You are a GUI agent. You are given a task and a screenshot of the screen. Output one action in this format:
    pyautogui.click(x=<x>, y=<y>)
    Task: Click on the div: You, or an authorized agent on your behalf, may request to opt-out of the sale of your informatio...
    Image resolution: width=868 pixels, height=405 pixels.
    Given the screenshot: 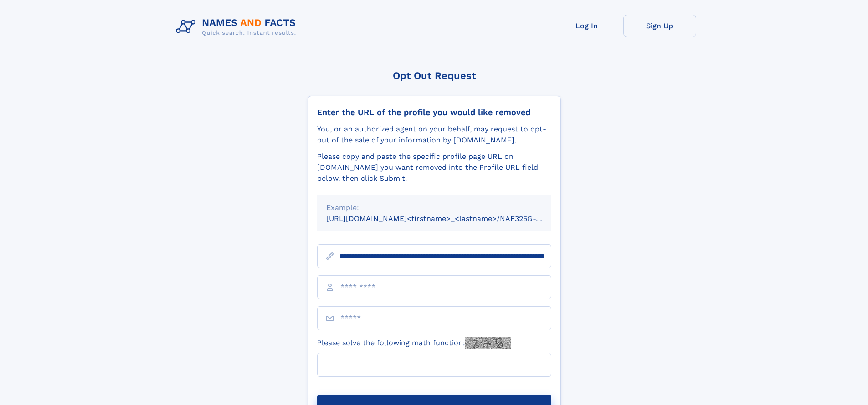 What is the action you would take?
    pyautogui.click(x=434, y=135)
    